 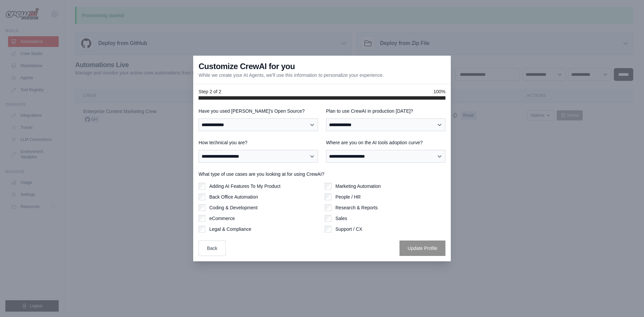 What do you see at coordinates (322, 174) in the screenshot?
I see `label: What type of use cases are you looking at for using CrewAI?` at bounding box center [322, 174].